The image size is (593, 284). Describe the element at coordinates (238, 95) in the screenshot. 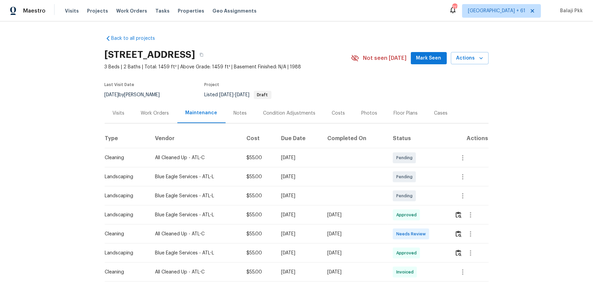

I see `span: Listed` at that location.